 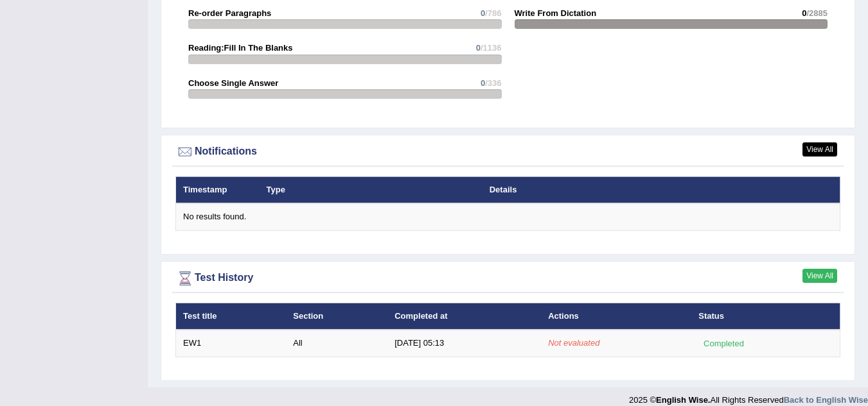 I want to click on strong: Re-order Paragraphs, so click(x=230, y=13).